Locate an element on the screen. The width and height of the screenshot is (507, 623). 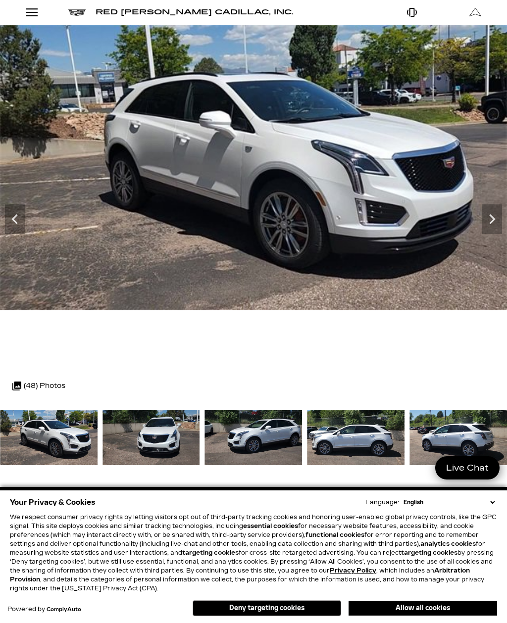
img: New 2025 Crystal White Tricoat Cadillac Sport image 6 is located at coordinates (458, 437).